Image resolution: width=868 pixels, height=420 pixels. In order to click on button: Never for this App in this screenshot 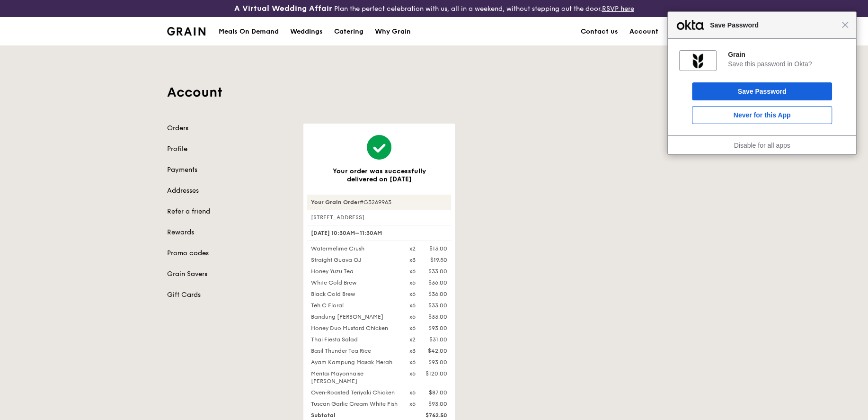, I will do `click(762, 115)`.